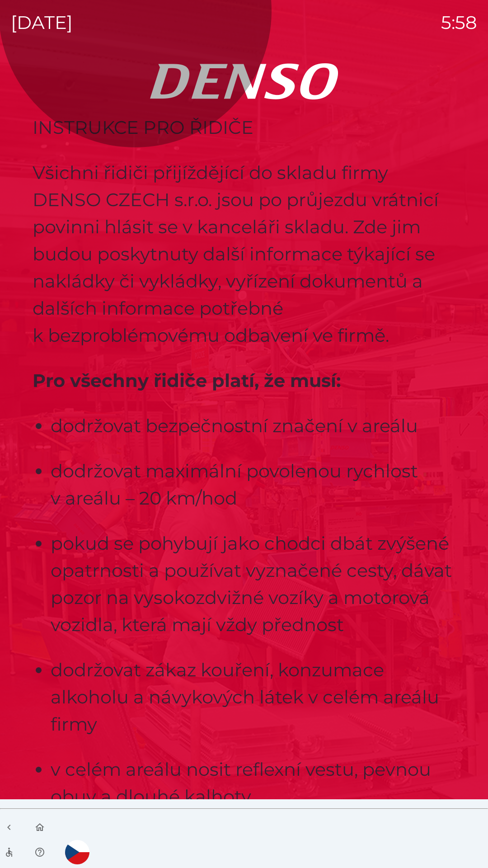 The height and width of the screenshot is (868, 488). Describe the element at coordinates (253, 697) in the screenshot. I see `p: dodržovat zákaz kouření, konzumace alkoholu a návykových látek v celém areálu firmy` at that location.